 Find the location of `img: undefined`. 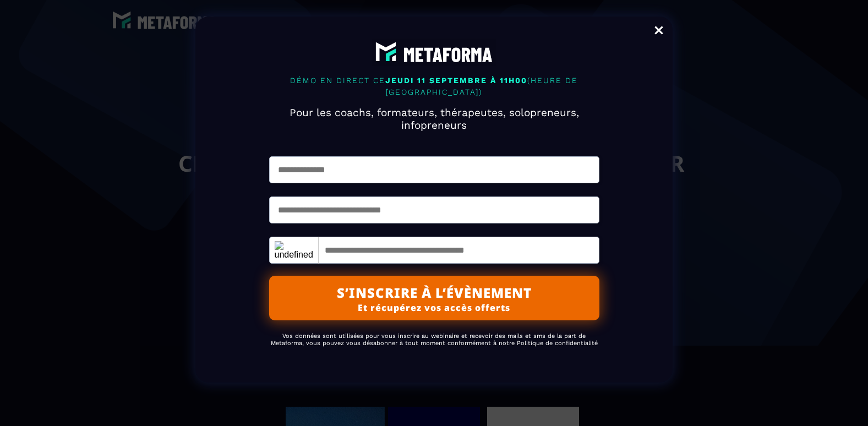

img: undefined is located at coordinates (294, 250).